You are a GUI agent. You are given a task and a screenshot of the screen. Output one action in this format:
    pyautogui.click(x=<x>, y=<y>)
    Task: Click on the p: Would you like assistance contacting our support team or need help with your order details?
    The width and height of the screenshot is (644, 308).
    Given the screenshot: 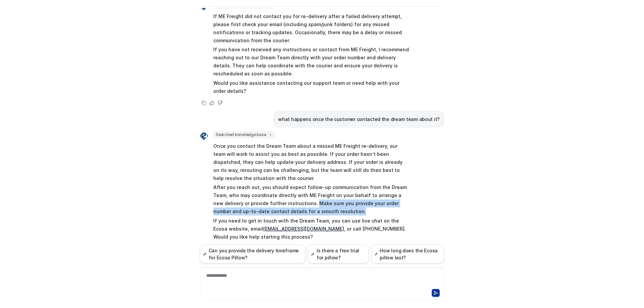 What is the action you would take?
    pyautogui.click(x=311, y=87)
    